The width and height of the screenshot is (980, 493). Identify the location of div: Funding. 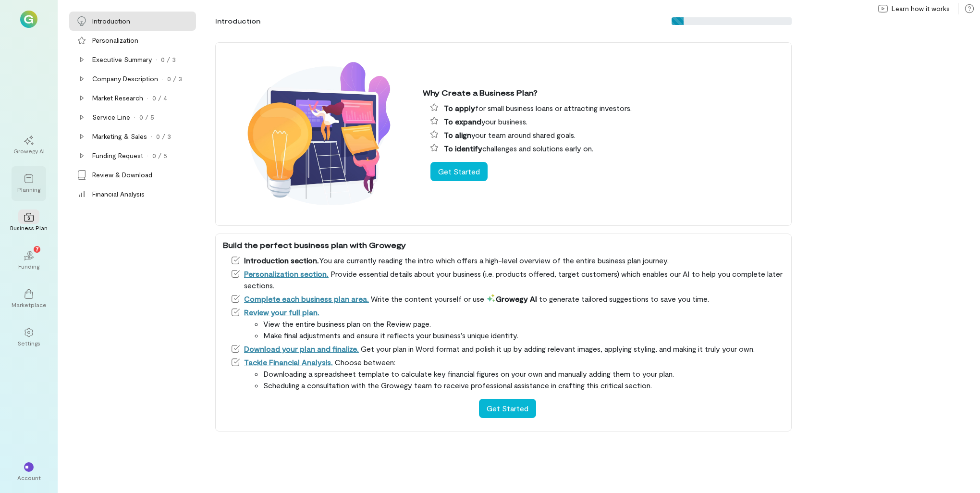
(29, 266).